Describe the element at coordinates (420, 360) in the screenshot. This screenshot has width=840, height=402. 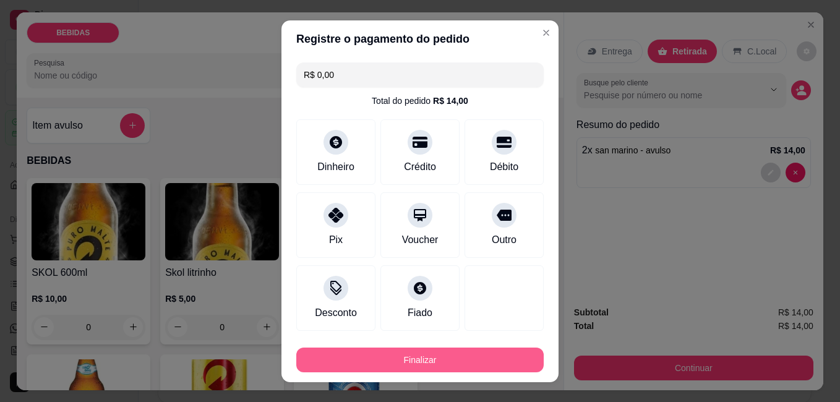
I see `button: Finalizar` at that location.